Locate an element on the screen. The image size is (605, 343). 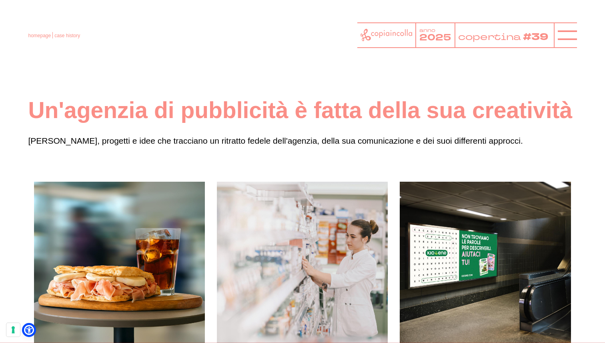
h1: Un'agenzia di pubblicità è fatta della sua creatività is located at coordinates (302, 110).